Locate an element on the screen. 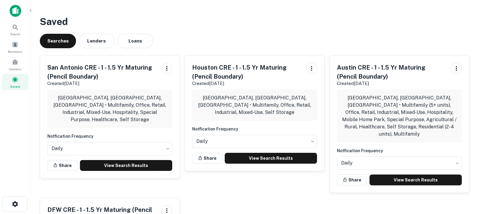  div: Search is located at coordinates (15, 30).